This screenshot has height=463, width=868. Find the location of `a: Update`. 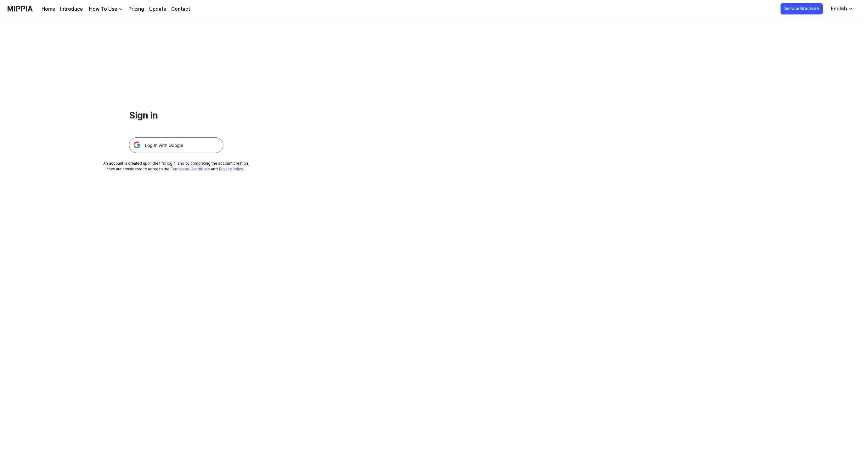

a: Update is located at coordinates (158, 9).